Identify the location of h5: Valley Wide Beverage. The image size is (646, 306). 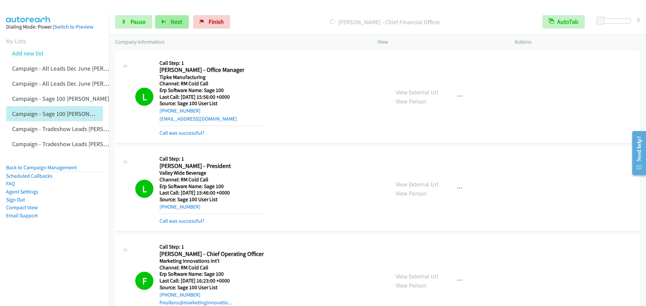
(212, 173).